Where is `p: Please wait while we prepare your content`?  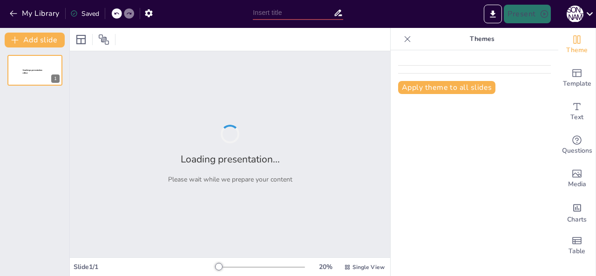 p: Please wait while we prepare your content is located at coordinates (230, 179).